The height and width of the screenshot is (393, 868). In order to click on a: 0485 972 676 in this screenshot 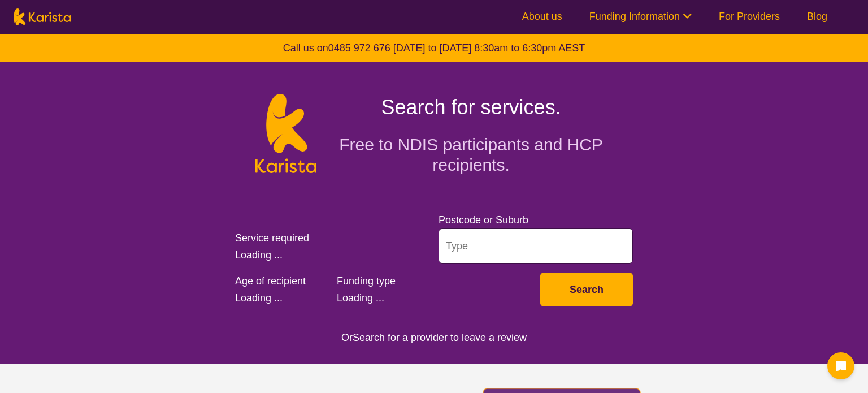, I will do `click(359, 48)`.